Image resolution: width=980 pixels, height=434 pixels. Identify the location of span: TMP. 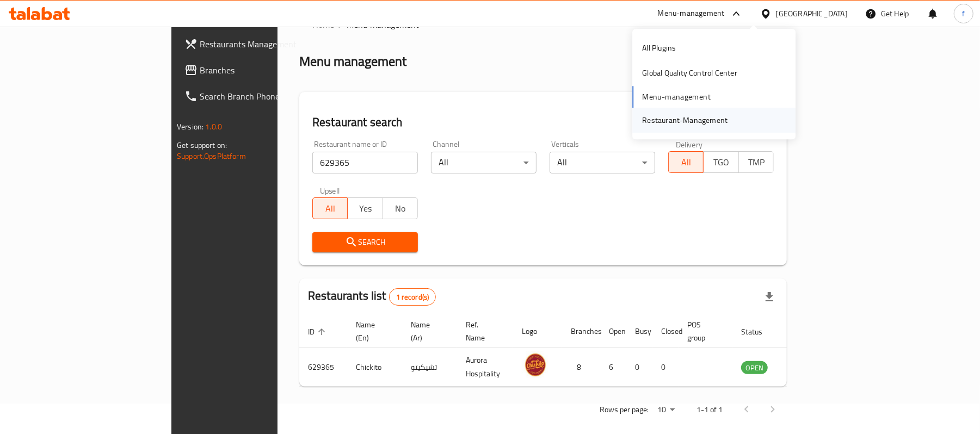
(756, 162).